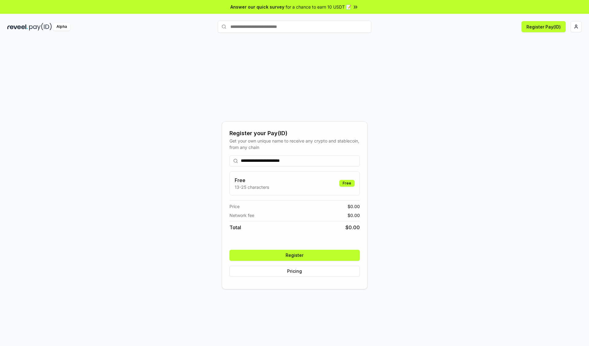  Describe the element at coordinates (544, 27) in the screenshot. I see `button: Register Pay(ID)` at that location.